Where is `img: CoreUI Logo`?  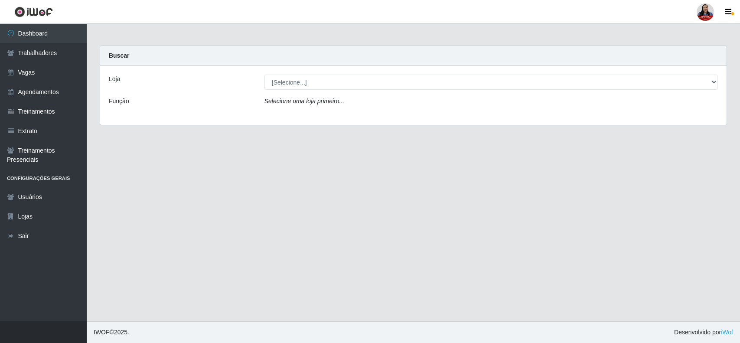
img: CoreUI Logo is located at coordinates (33, 12).